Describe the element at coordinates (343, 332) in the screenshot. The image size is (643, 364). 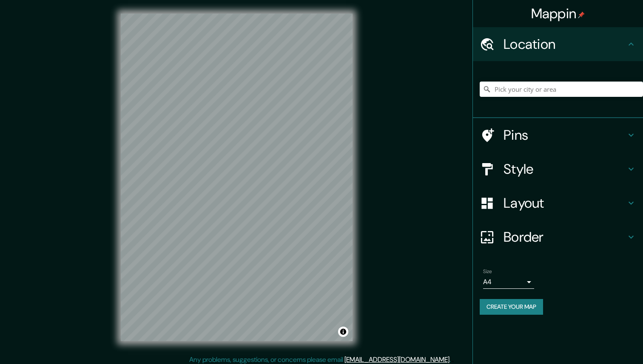
I see `button: Toggle attribution` at that location.